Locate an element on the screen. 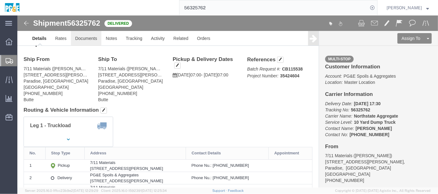 The image size is (438, 194). span: Evelyn Angel is located at coordinates (404, 8).